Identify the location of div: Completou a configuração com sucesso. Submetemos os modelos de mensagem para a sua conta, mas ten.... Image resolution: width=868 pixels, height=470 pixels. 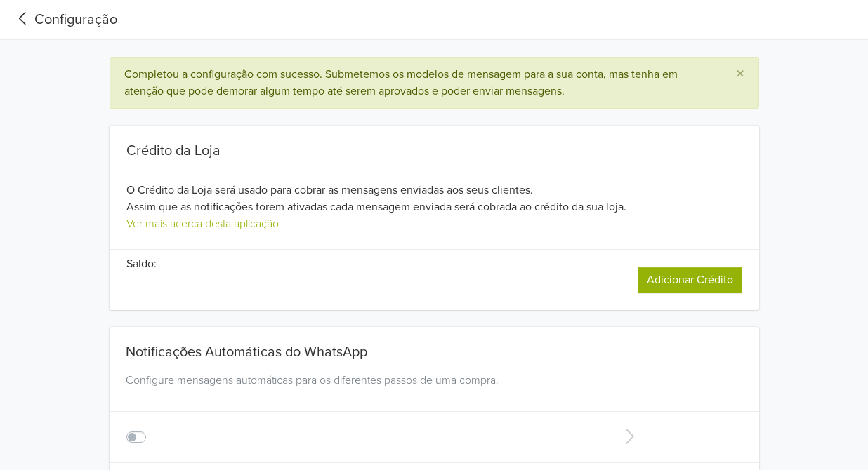
(419, 83).